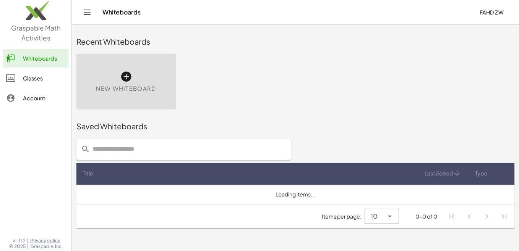 The image size is (519, 251). Describe the element at coordinates (46, 247) in the screenshot. I see `span: Graspable, Inc.` at that location.